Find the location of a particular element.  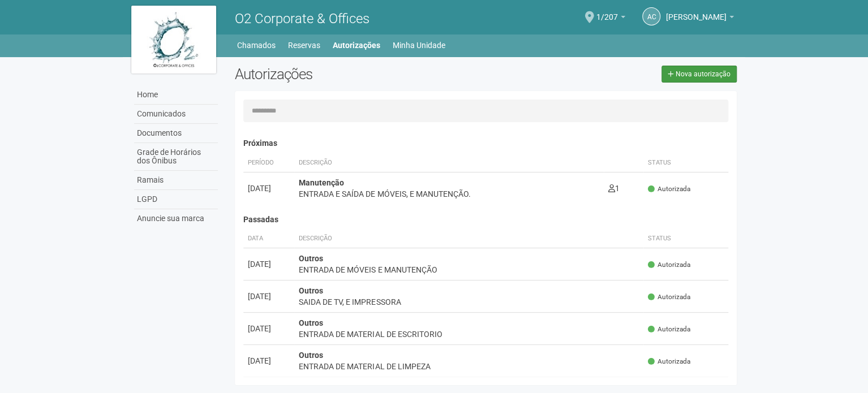

span: 1 is located at coordinates (614, 188).